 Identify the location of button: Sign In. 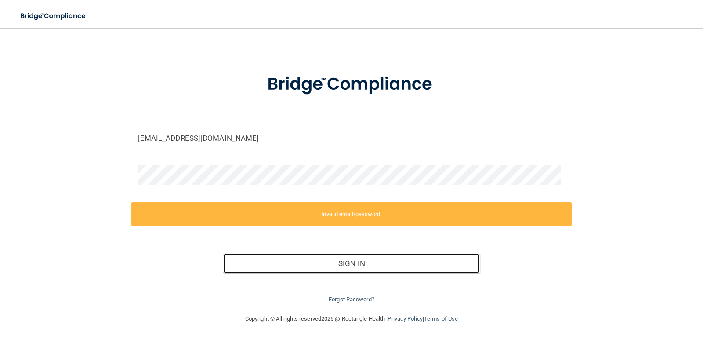
(351, 263).